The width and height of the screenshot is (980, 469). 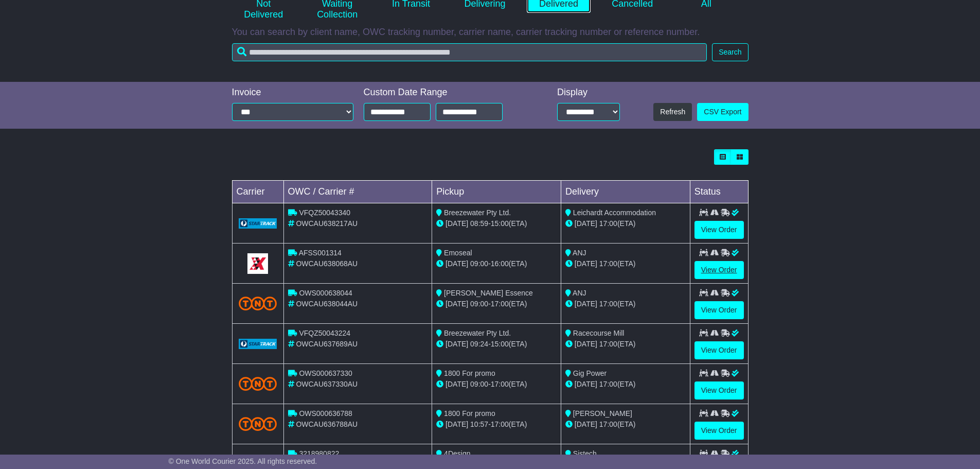 What do you see at coordinates (730, 52) in the screenshot?
I see `button: Search` at bounding box center [730, 52].